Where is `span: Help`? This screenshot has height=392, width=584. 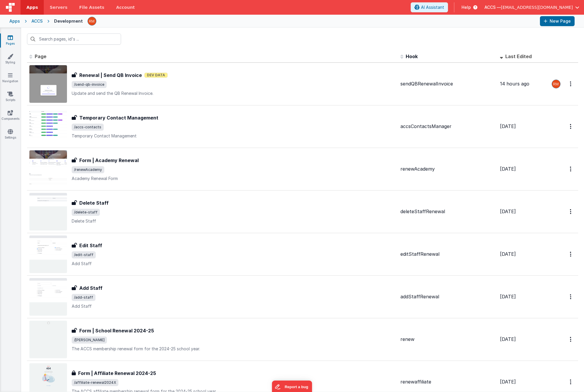 span: Help is located at coordinates (466, 7).